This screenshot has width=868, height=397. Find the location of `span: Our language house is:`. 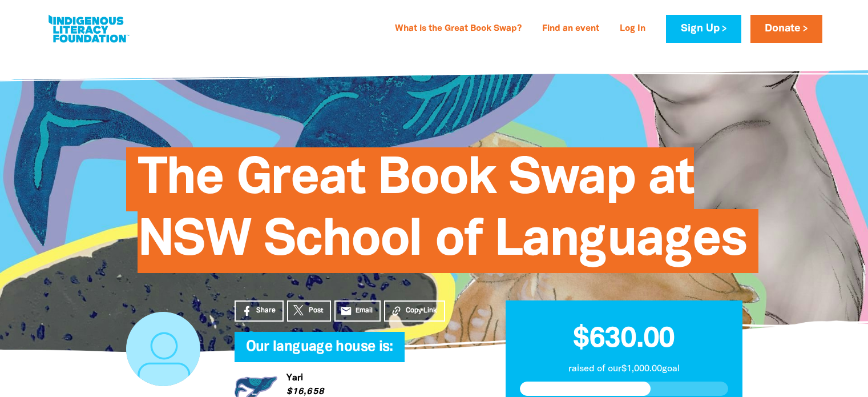

span: Our language house is: is located at coordinates (320, 351).